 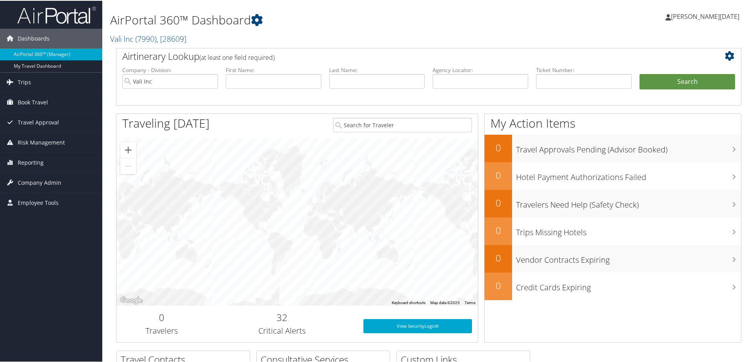 I want to click on h3: Vendor Contracts Expiring, so click(x=629, y=257).